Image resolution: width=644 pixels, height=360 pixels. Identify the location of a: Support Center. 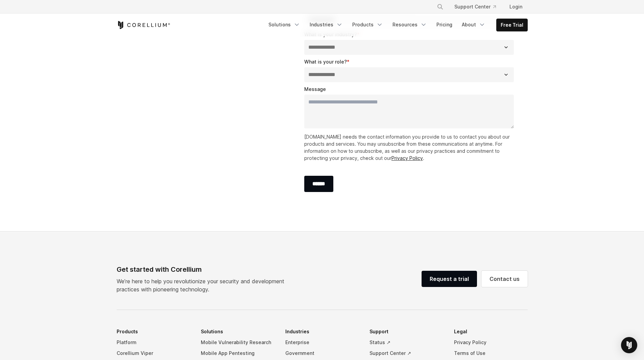
(475, 7).